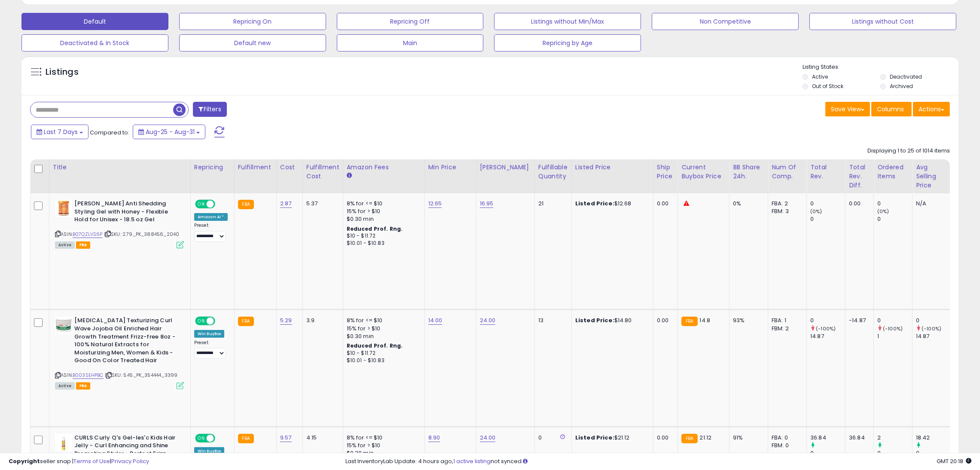 The image size is (980, 470). What do you see at coordinates (748, 172) in the screenshot?
I see `div: BB Share 24h.` at bounding box center [748, 172].